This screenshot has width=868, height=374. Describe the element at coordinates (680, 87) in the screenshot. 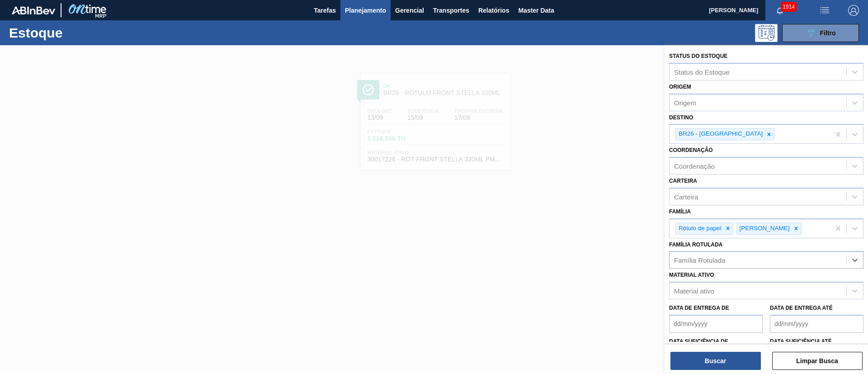

I see `label: Origem` at that location.